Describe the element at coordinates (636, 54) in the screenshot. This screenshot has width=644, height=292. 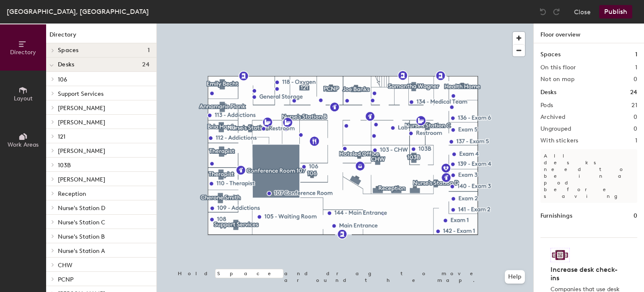
I see `h1: 1` at that location.